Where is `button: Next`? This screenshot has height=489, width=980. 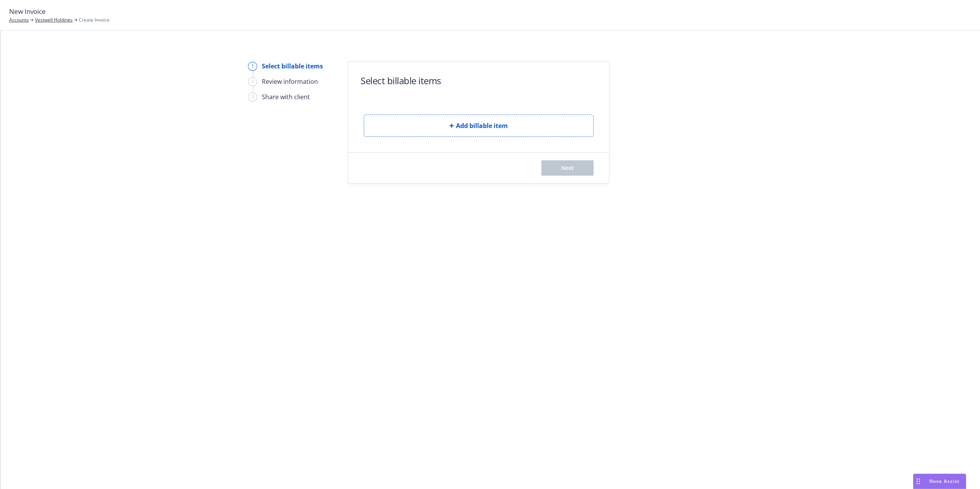
button: Next is located at coordinates (567, 168).